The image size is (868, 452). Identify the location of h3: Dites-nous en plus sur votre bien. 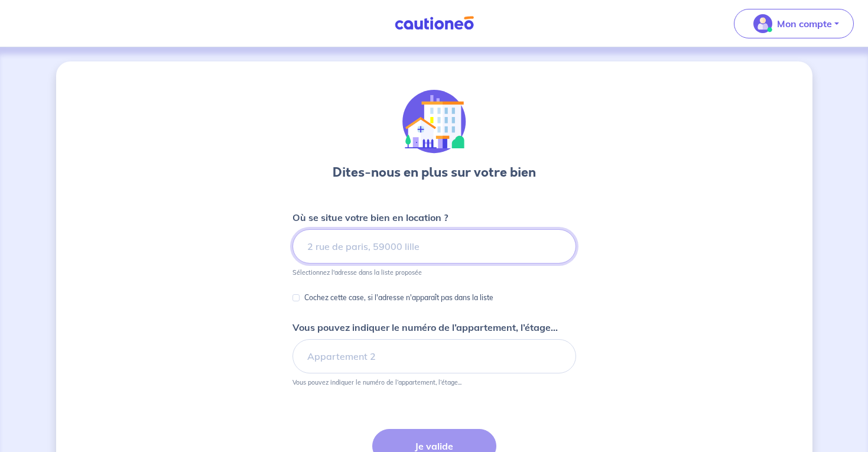
(434, 172).